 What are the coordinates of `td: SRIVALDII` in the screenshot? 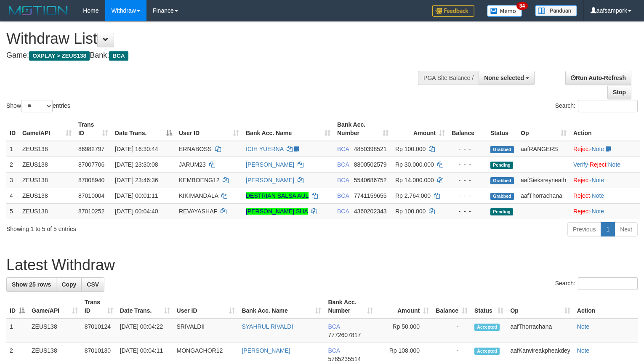 It's located at (206, 331).